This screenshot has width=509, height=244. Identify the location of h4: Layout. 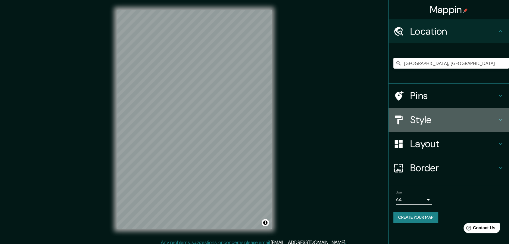
(454, 144).